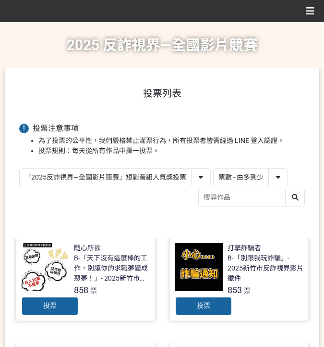  Describe the element at coordinates (86, 279) in the screenshot. I see `a: 隨心所欲B-「天下沒有這麼棒的工作，別讓你的求職夢變成惡夢！」- 2025新竹市反詐視界影片徵件858票投票` at that location.